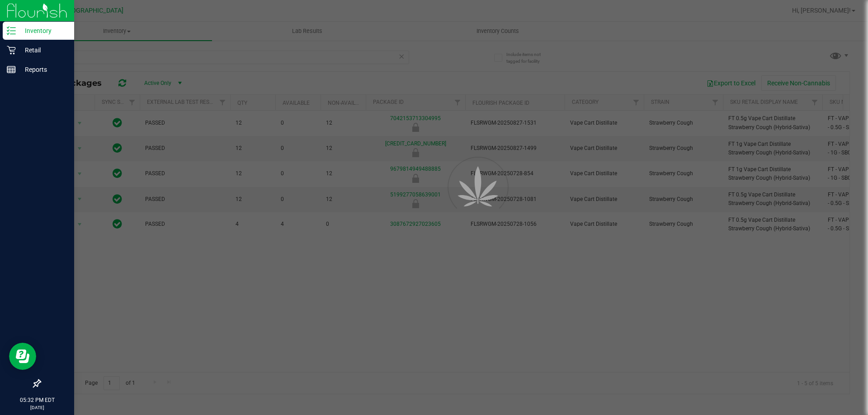 The image size is (868, 415). I want to click on p: Inventory, so click(43, 31).